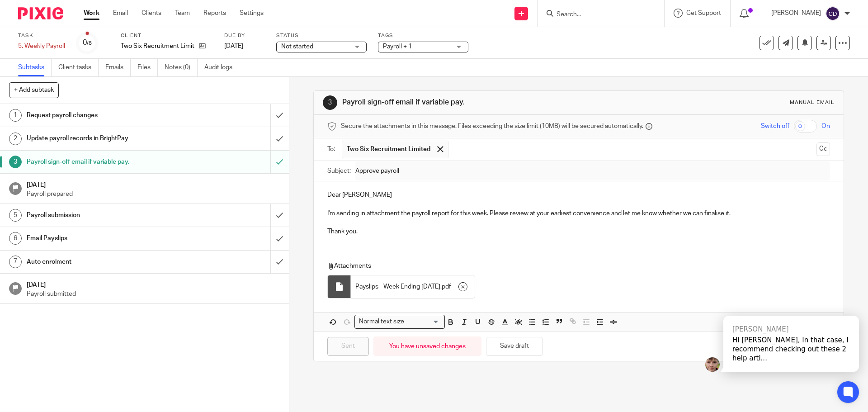 Image resolution: width=868 pixels, height=412 pixels. What do you see at coordinates (157, 46) in the screenshot?
I see `p: Two Six Recruitment Limited` at bounding box center [157, 46].